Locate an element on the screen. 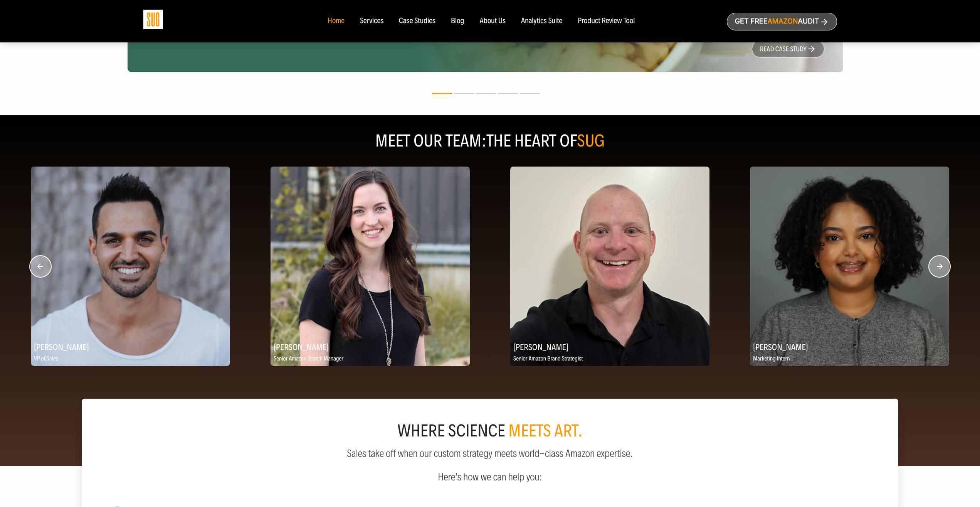  div: Case Studies is located at coordinates (417, 21).